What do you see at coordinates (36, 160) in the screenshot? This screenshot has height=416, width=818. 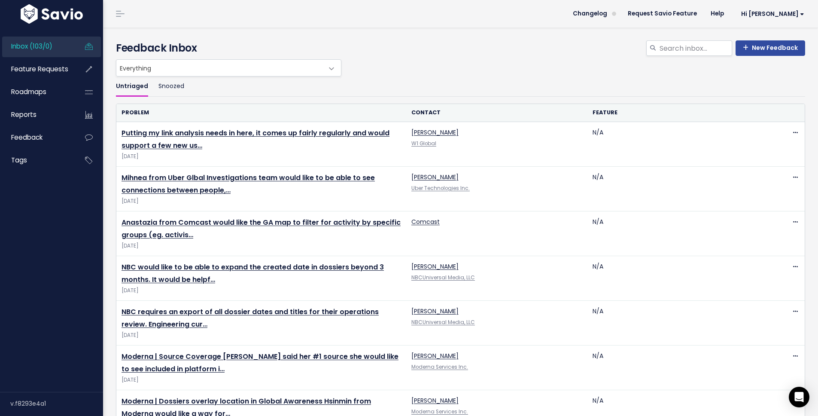 I see `a: Tags` at bounding box center [36, 160].